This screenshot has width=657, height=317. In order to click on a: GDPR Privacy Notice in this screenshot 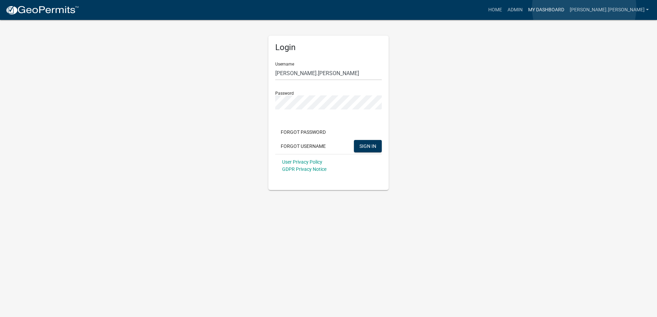, I will do `click(304, 169)`.